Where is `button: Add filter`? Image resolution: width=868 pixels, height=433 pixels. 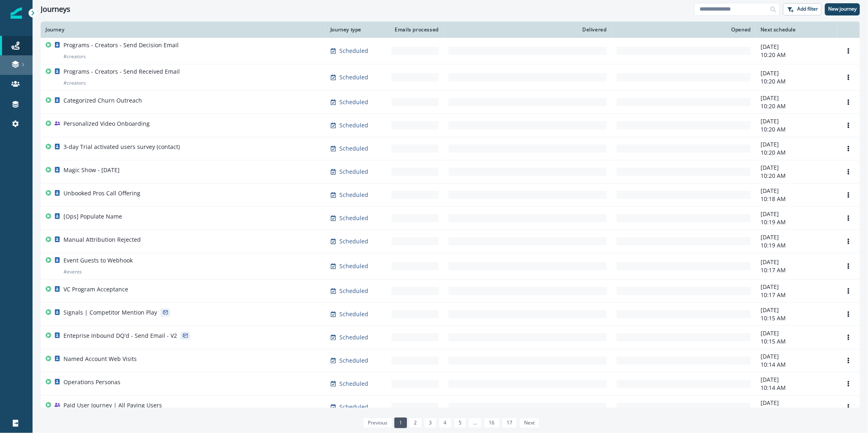 button: Add filter is located at coordinates (802, 10).